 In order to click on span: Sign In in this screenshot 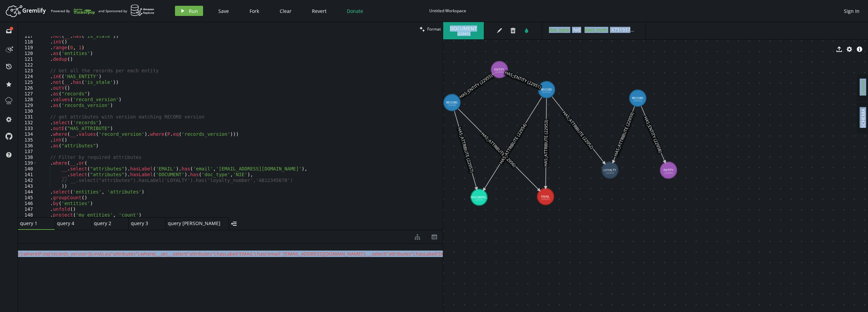, I will do `click(852, 11)`.